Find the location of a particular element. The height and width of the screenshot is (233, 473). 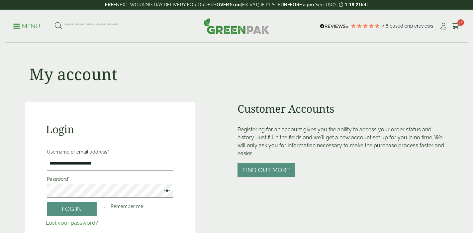

i: Cart is located at coordinates (455, 26).